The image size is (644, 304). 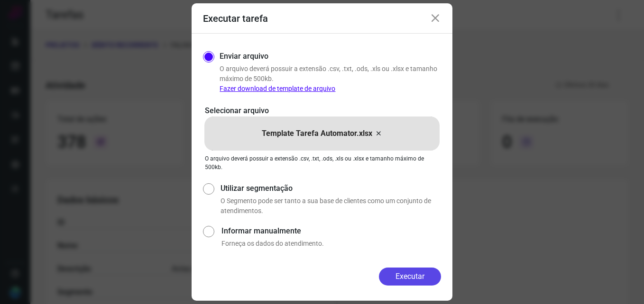 What do you see at coordinates (278, 89) in the screenshot?
I see `a: Fazer download de template de arquivo` at bounding box center [278, 89].